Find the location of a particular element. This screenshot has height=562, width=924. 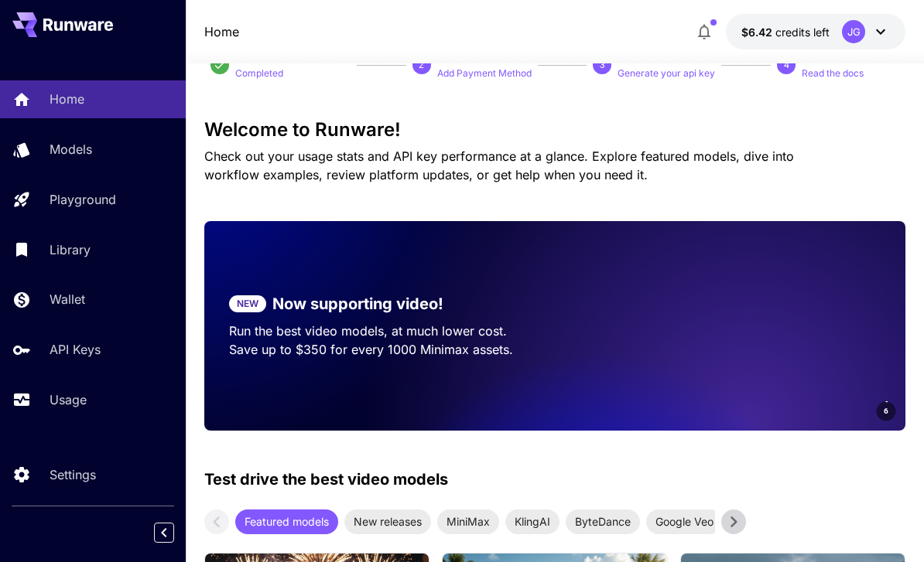

span: Check out your usage stats and API key performance at a glance. Explore featured models, dive int... is located at coordinates (499, 165).